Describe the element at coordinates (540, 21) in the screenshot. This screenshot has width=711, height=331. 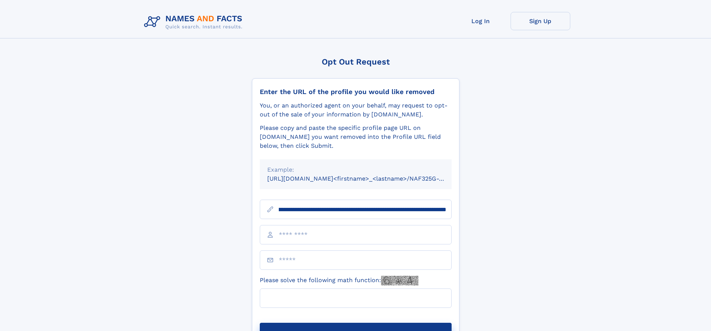
I see `a: Sign Up` at that location.